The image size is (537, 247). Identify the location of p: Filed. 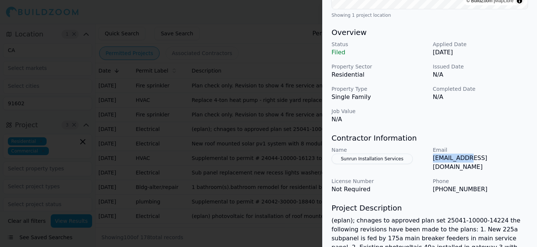
(379, 53).